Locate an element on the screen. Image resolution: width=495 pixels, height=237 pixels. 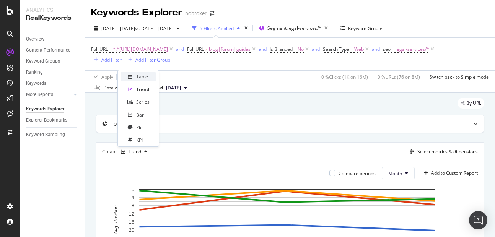
div: Add to Custom Report is located at coordinates (454, 173).